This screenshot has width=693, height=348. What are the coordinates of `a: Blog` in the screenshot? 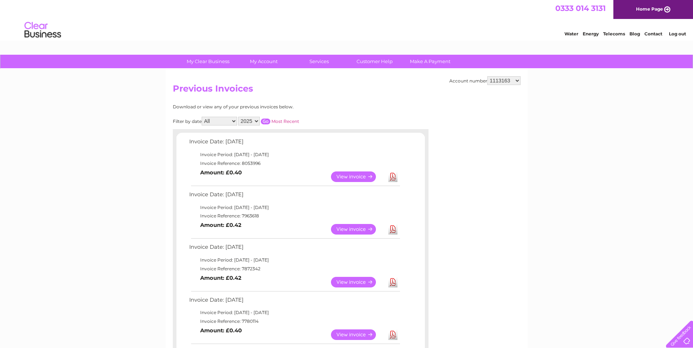 It's located at (634, 34).